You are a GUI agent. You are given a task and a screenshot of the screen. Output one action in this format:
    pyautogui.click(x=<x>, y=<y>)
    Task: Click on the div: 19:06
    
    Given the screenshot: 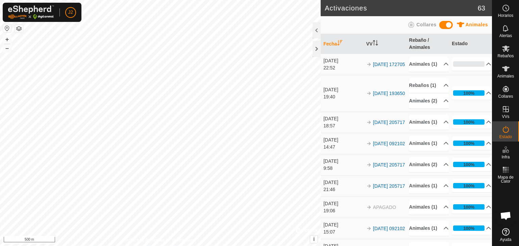 What is the action you would take?
    pyautogui.click(x=343, y=211)
    